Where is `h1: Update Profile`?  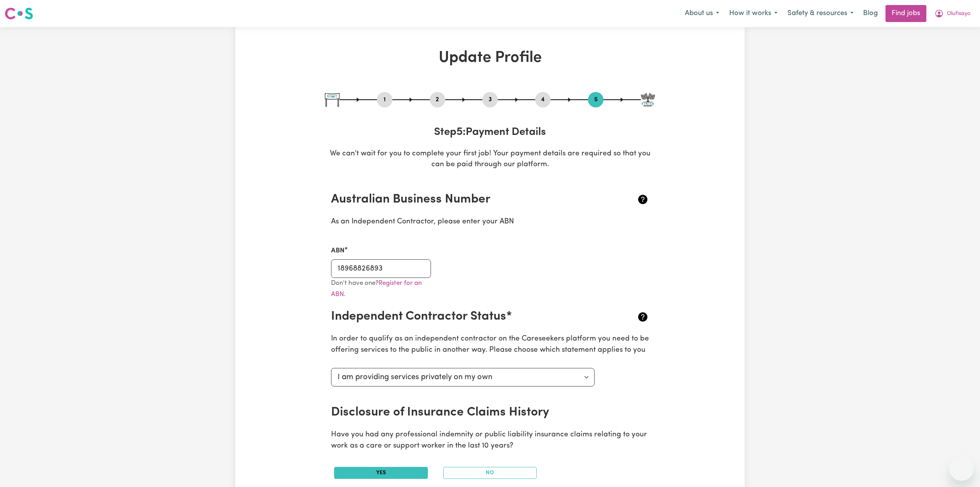
h1: Update Profile is located at coordinates (490, 58).